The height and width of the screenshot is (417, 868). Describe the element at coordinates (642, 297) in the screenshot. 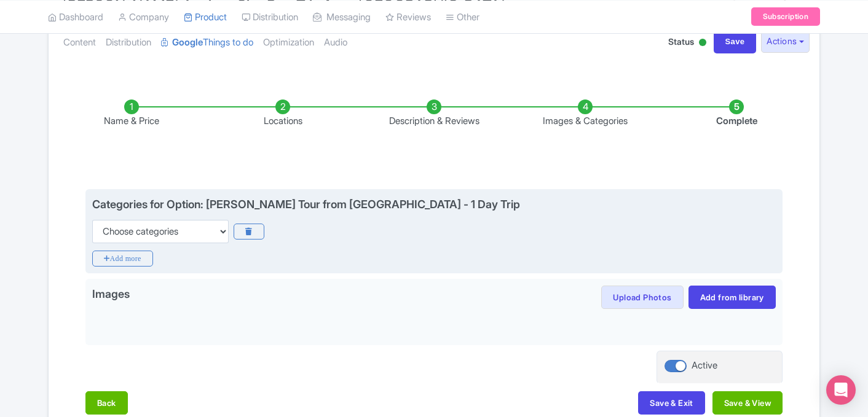

I see `button: Upload Photos` at that location.